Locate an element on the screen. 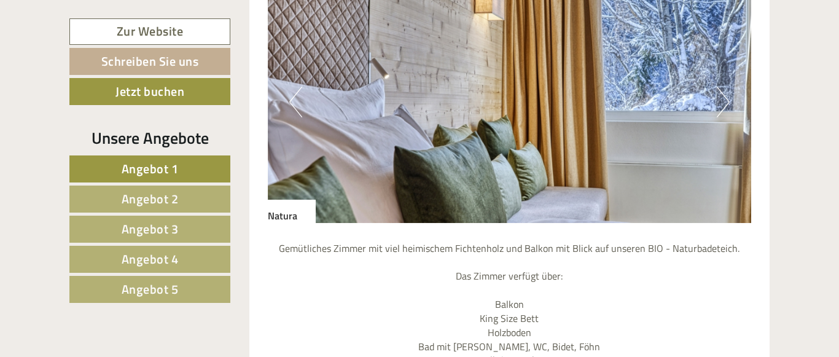 The height and width of the screenshot is (357, 839). span: Angebot 4 is located at coordinates (150, 259).